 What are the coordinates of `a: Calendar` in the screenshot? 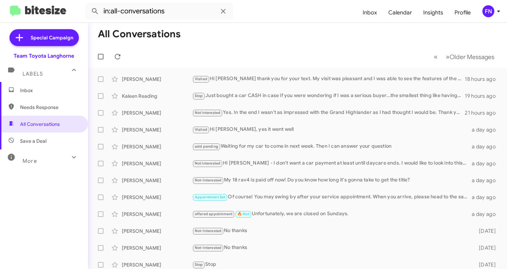 It's located at (400, 13).